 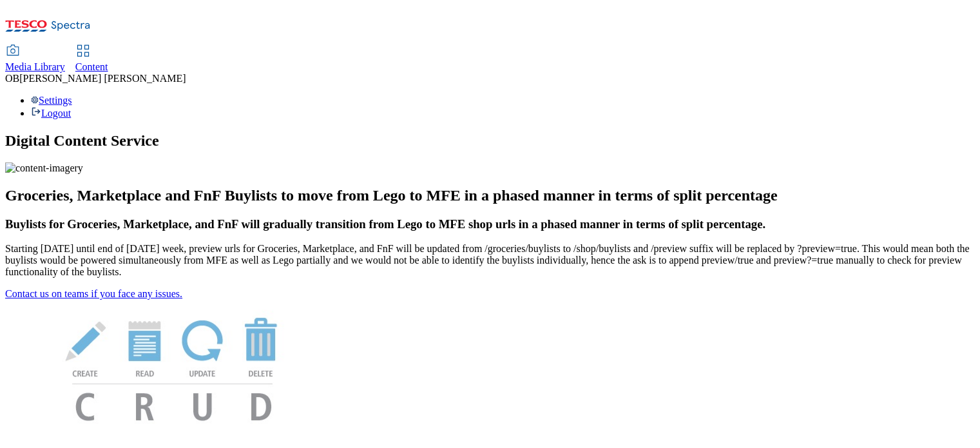 I want to click on h3: Buylists for Groceries, Marketplace, and FnF will gradually transition from Lego to MFE shop urls..., so click(x=490, y=224).